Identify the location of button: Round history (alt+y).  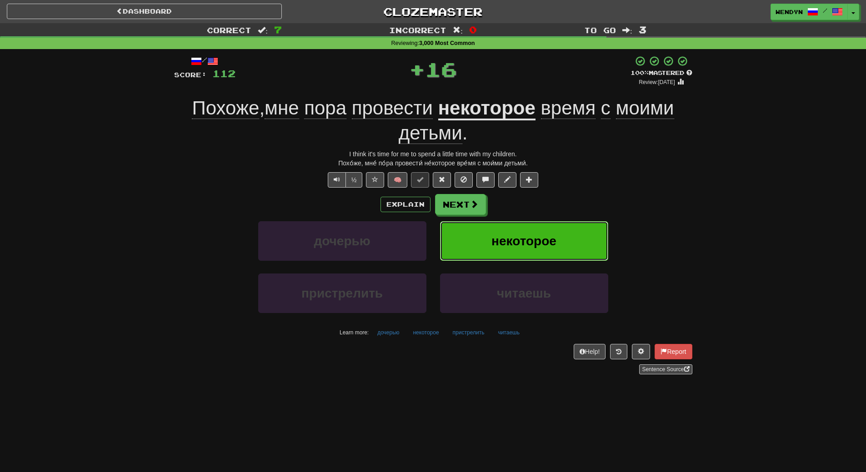
(619, 352).